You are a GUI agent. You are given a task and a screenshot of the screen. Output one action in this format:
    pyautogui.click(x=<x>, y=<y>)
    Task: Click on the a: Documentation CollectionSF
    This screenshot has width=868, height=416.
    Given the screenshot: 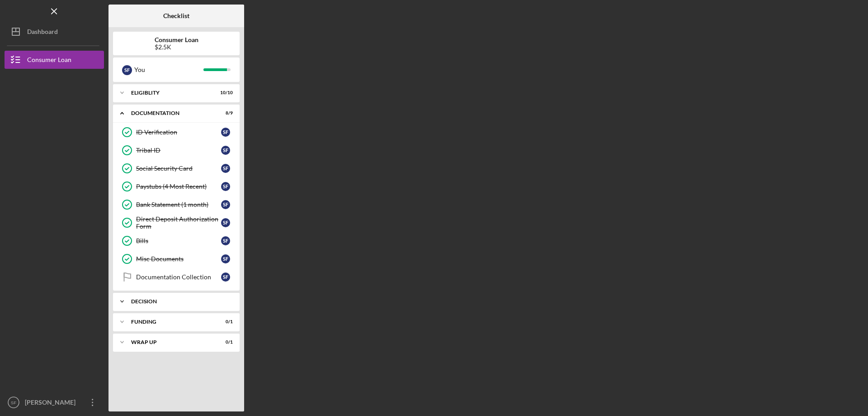 What is the action you would take?
    pyautogui.click(x=176, y=277)
    